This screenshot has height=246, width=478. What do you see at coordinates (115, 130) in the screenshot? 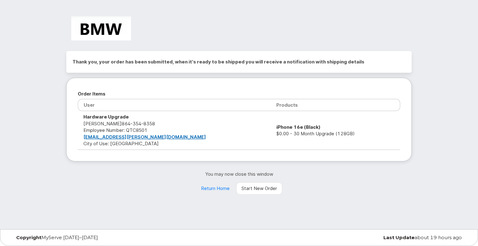
I see `span: Employee Number: QTC8501` at bounding box center [115, 130].